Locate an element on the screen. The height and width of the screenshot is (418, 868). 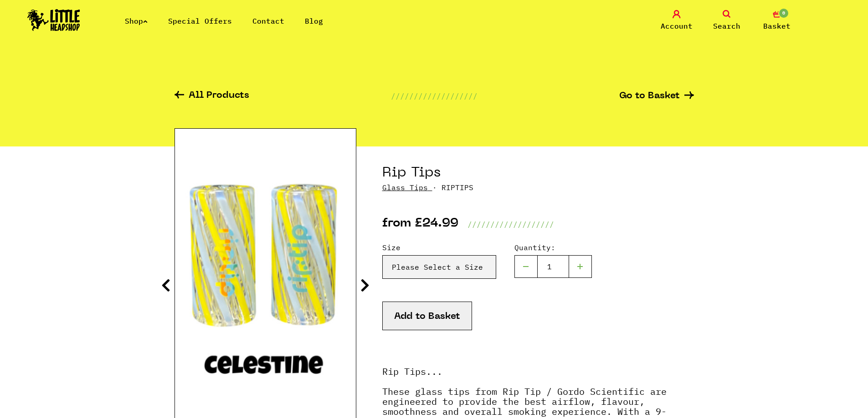
a: All Products is located at coordinates (212, 96).